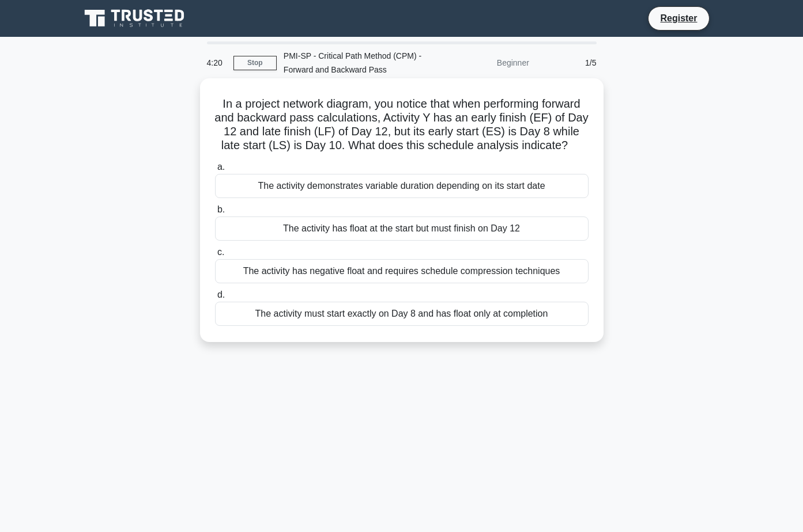  I want to click on div: The activity must start exactly on Day 8 and has float only at completion, so click(402, 314).